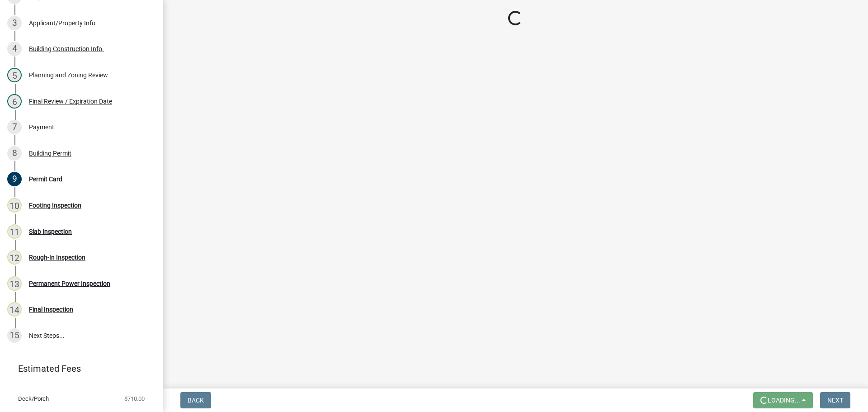  What do you see at coordinates (70, 283) in the screenshot?
I see `div: Permanent Power Inspection` at bounding box center [70, 283].